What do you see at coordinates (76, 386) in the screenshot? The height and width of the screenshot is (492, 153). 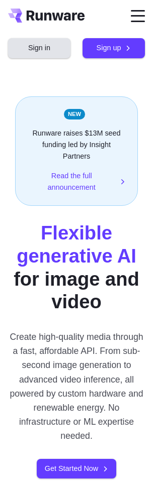 I see `p: Create high-quality media through a fast, affordable API. From sub-second image generation to adv...` at bounding box center [76, 386].